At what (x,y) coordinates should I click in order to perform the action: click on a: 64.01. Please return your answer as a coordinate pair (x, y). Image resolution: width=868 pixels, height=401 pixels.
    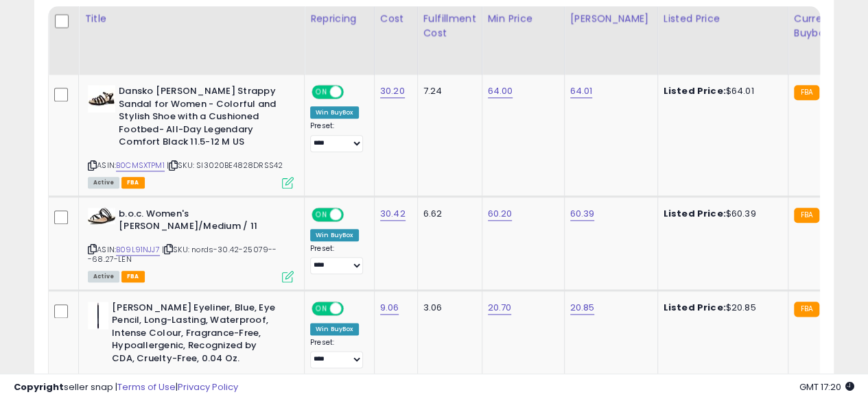
    Looking at the image, I should click on (581, 91).